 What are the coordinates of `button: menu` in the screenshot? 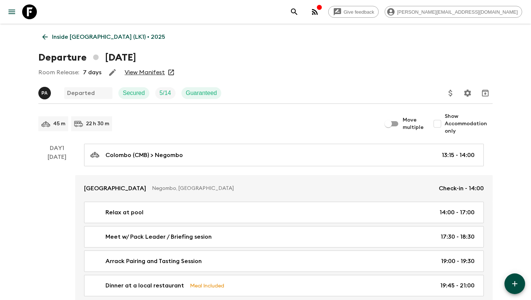 It's located at (12, 12).